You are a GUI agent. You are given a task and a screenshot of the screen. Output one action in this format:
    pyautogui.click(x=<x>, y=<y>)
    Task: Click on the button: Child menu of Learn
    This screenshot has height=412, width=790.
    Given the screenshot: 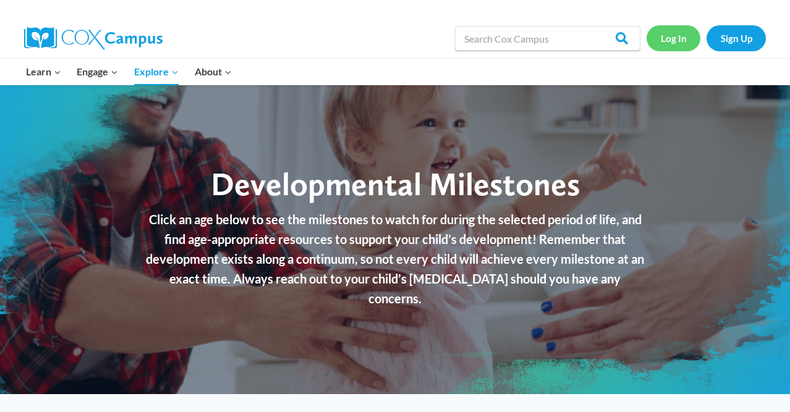 What is the action you would take?
    pyautogui.click(x=43, y=72)
    